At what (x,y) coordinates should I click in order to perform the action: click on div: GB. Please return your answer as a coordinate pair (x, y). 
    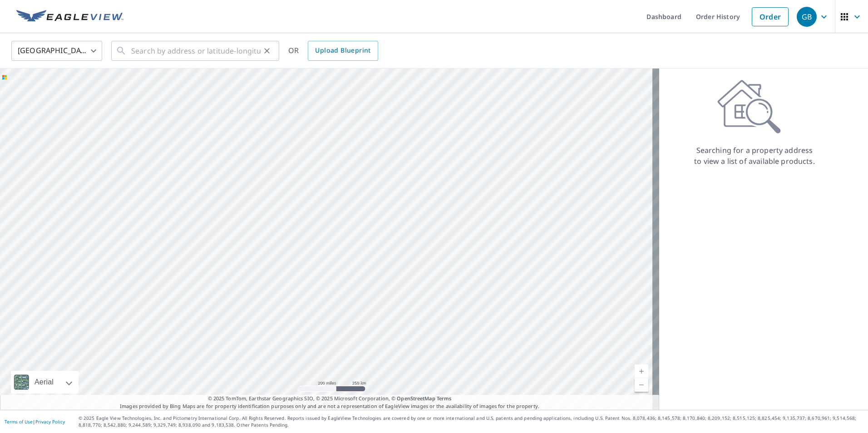
    Looking at the image, I should click on (807, 17).